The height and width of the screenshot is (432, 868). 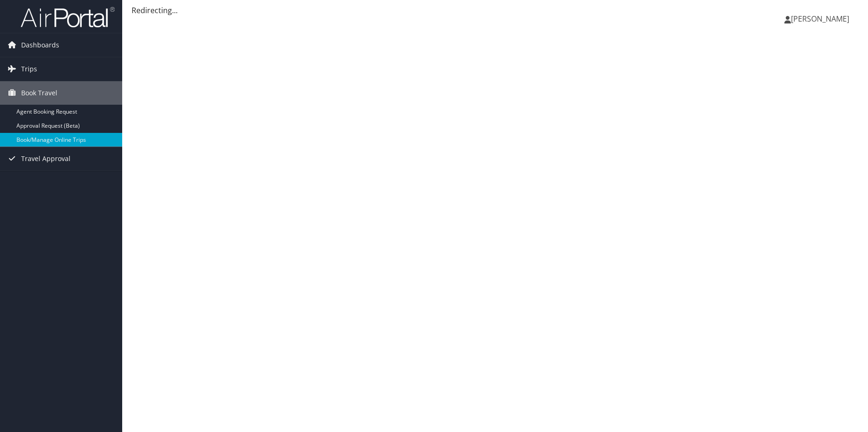 I want to click on span: Dashboards, so click(x=40, y=45).